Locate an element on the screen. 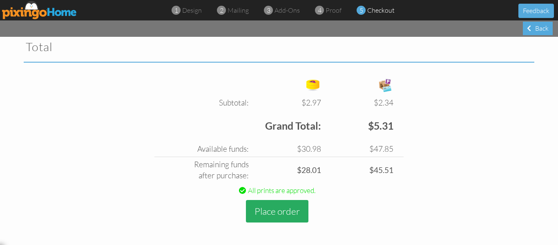 This screenshot has width=558, height=245. span: add-ons is located at coordinates (287, 10).